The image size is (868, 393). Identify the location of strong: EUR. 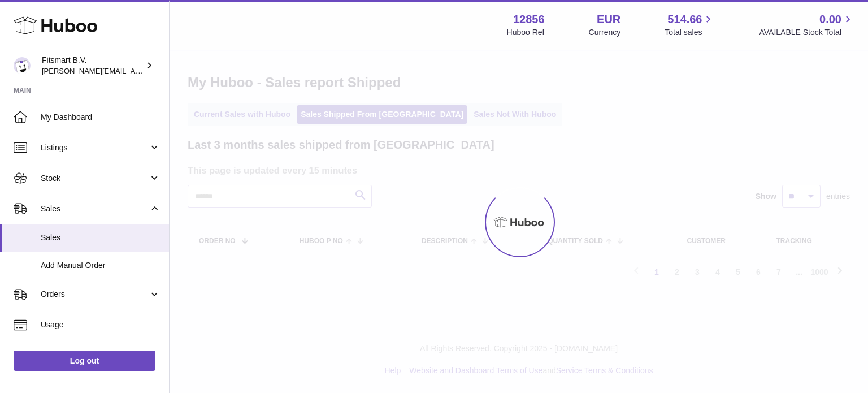
(609, 19).